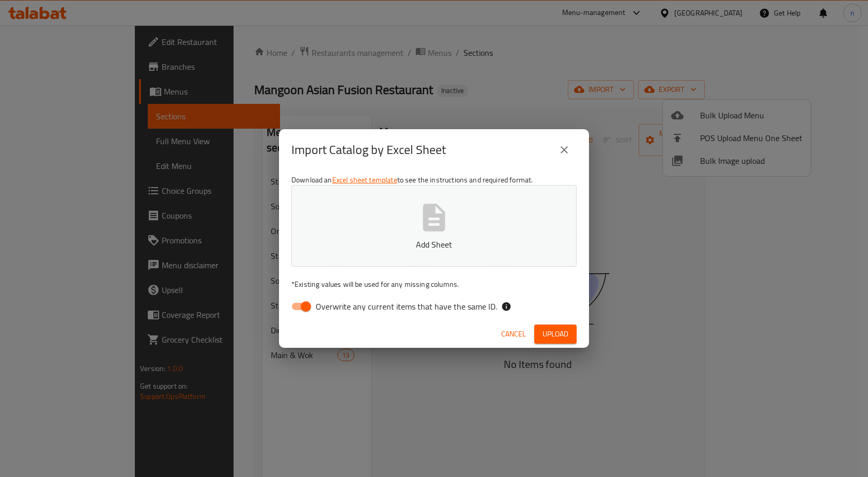  Describe the element at coordinates (434, 244) in the screenshot. I see `p: Add Sheet` at that location.